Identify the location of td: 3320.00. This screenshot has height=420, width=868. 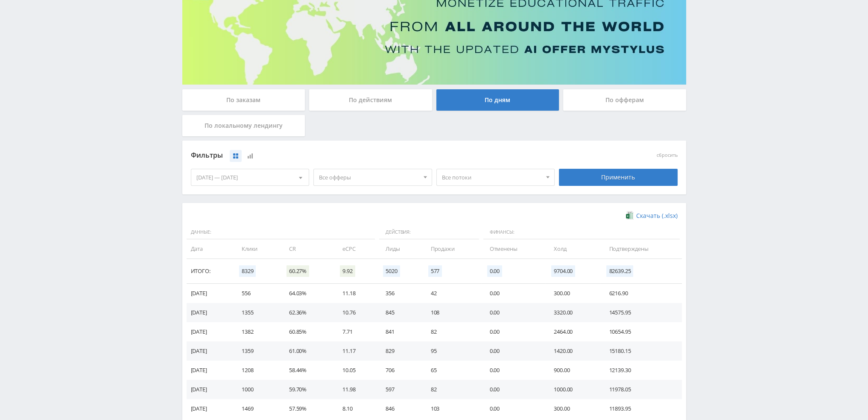
(573, 312).